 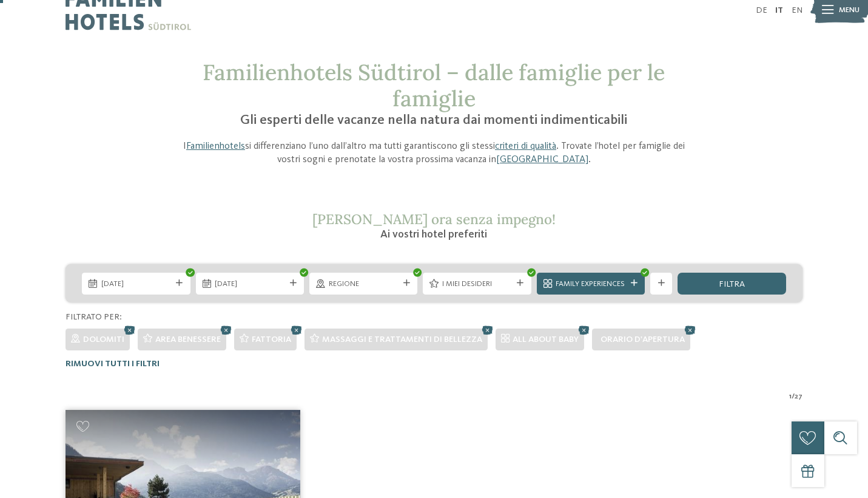 I want to click on span: I miei desideri, so click(x=477, y=284).